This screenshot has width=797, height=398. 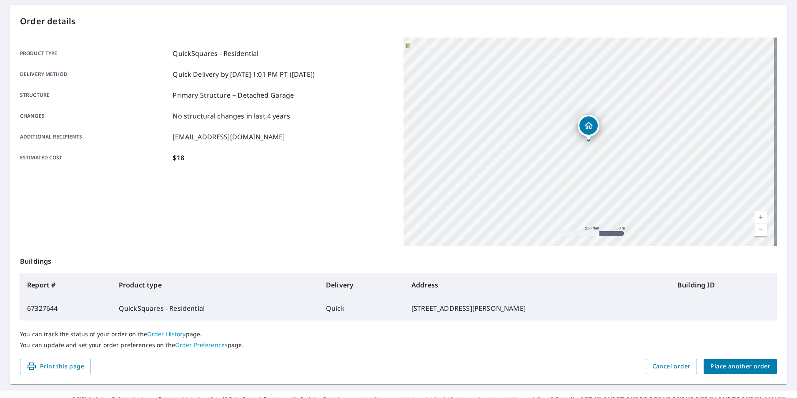 What do you see at coordinates (231, 116) in the screenshot?
I see `p: No structural changes in last 4 years` at bounding box center [231, 116].